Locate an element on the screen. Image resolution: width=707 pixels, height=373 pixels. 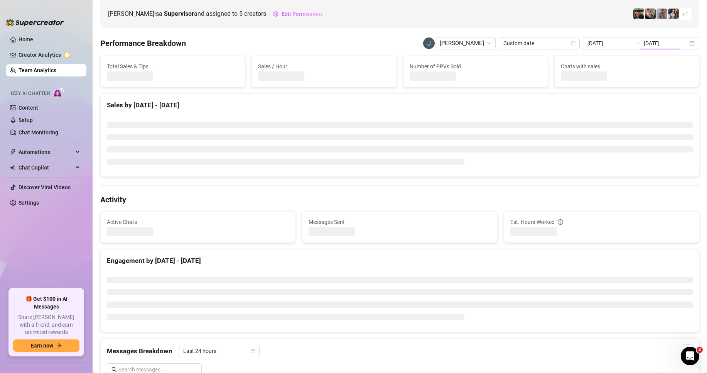
a: Chat Monitoring is located at coordinates (38, 132).